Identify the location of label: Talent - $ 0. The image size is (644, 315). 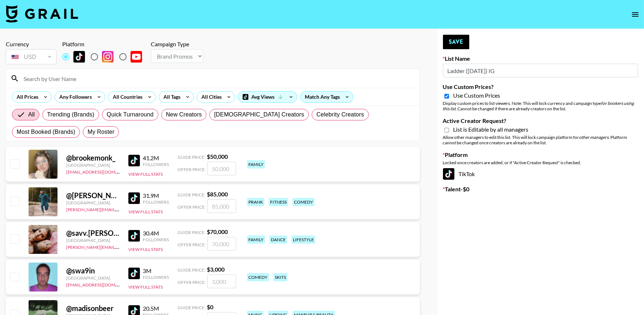
(541, 189).